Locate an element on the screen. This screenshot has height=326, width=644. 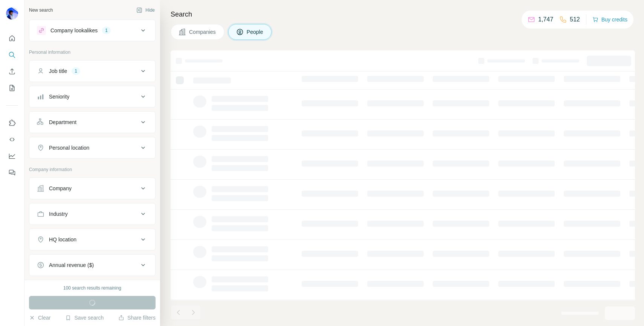
p: Personal information is located at coordinates (92, 52).